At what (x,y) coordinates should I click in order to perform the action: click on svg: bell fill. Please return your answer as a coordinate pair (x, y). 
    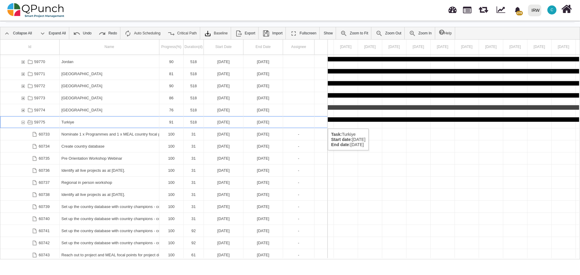
    Looking at the image, I should click on (517, 10).